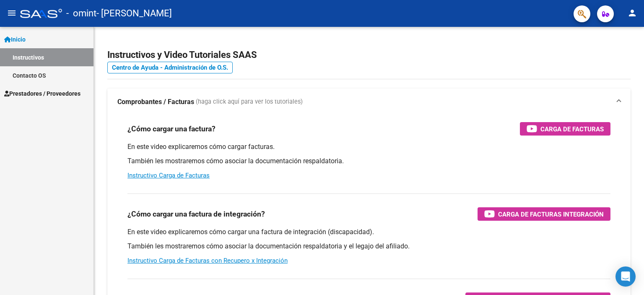 This screenshot has width=644, height=295. Describe the element at coordinates (155, 102) in the screenshot. I see `strong: Comprobantes / Facturas` at that location.